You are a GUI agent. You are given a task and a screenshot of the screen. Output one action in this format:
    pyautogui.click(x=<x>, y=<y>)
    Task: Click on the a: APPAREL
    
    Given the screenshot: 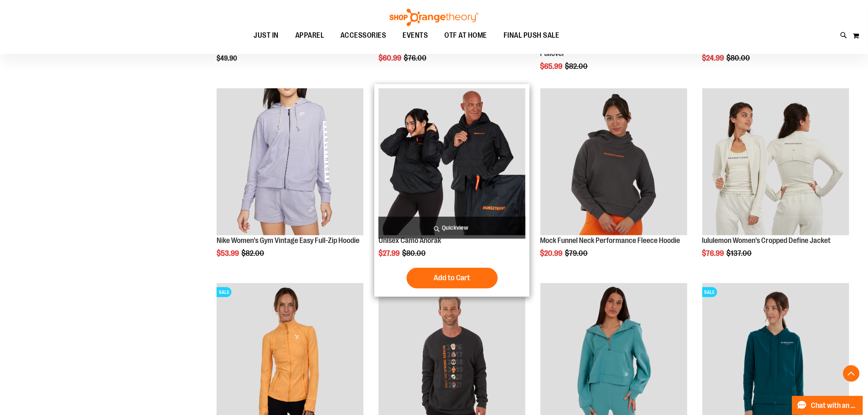 What is the action you would take?
    pyautogui.click(x=310, y=35)
    